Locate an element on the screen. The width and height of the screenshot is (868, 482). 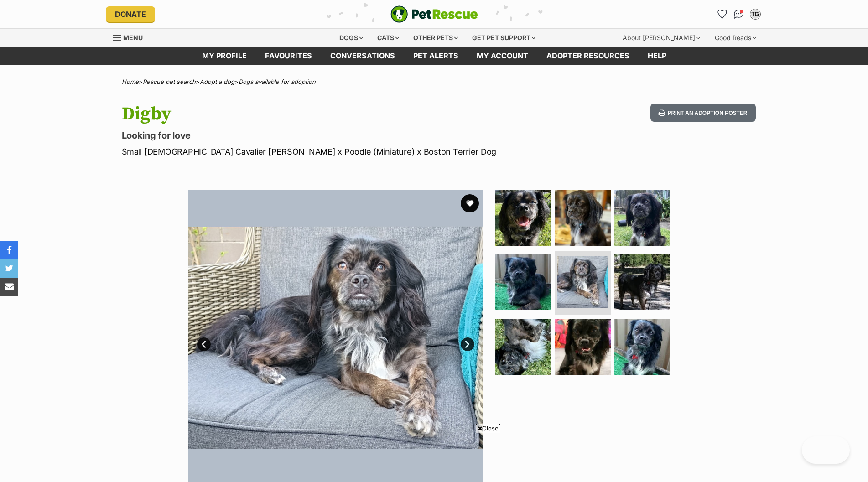
a: Home is located at coordinates (130, 81).